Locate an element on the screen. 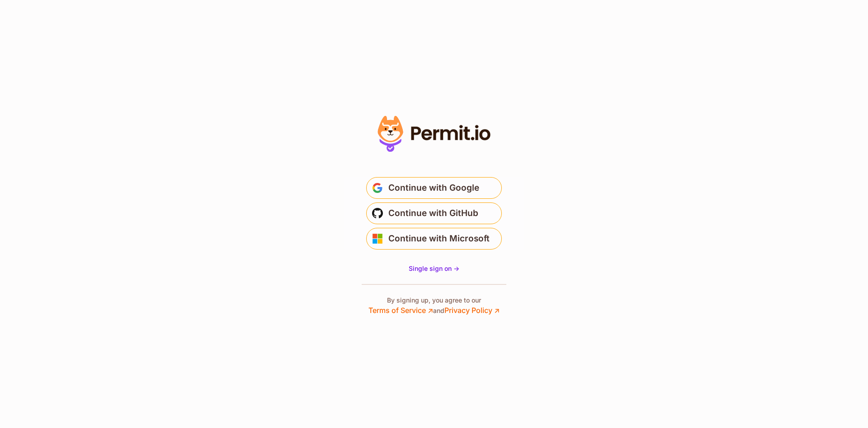  span: Continue with Google is located at coordinates (433, 188).